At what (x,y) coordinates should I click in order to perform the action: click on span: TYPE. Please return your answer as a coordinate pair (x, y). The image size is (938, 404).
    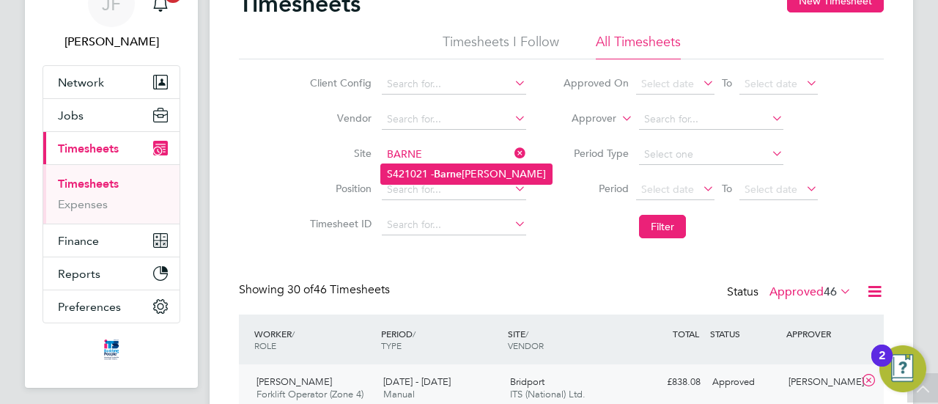
    Looking at the image, I should click on (391, 345).